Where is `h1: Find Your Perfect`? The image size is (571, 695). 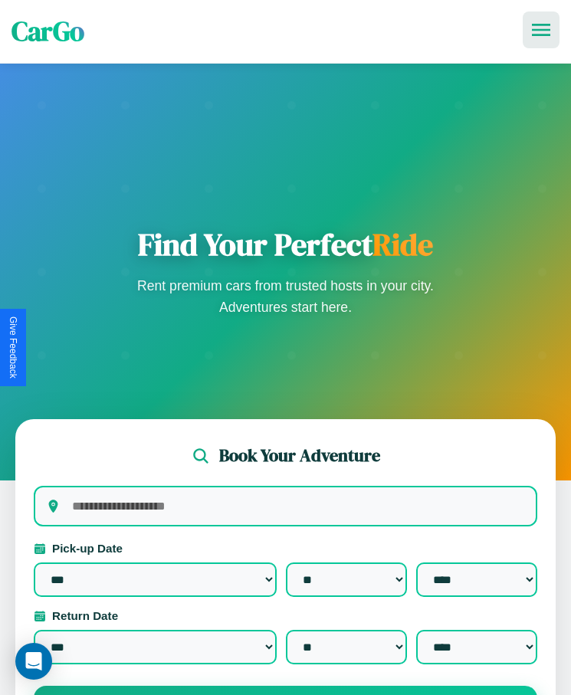
h1: Find Your Perfect is located at coordinates (286, 245).